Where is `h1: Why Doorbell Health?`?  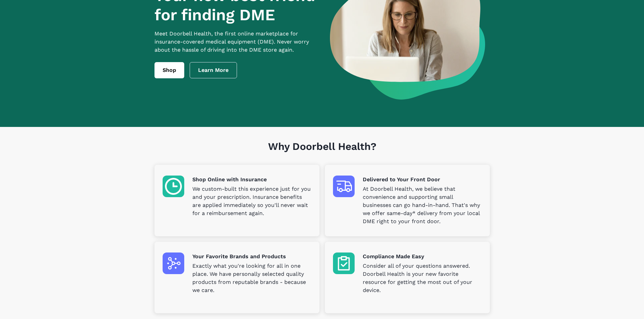
h1: Why Doorbell Health? is located at coordinates (322, 152).